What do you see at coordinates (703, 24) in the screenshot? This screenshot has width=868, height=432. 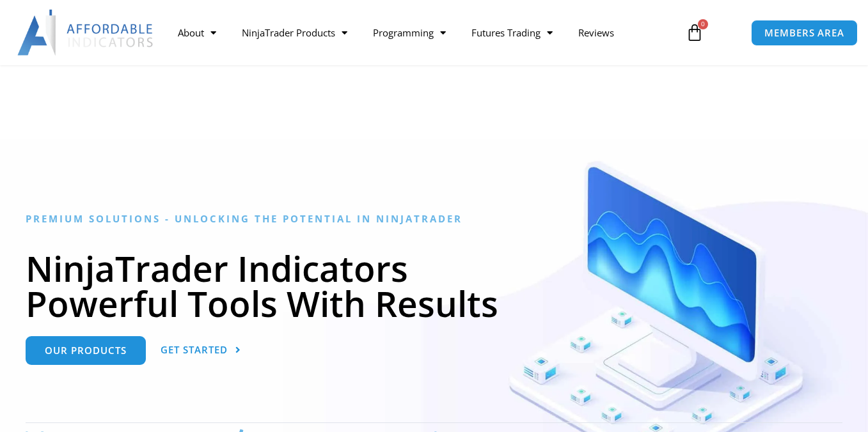 I see `span: 0` at bounding box center [703, 24].